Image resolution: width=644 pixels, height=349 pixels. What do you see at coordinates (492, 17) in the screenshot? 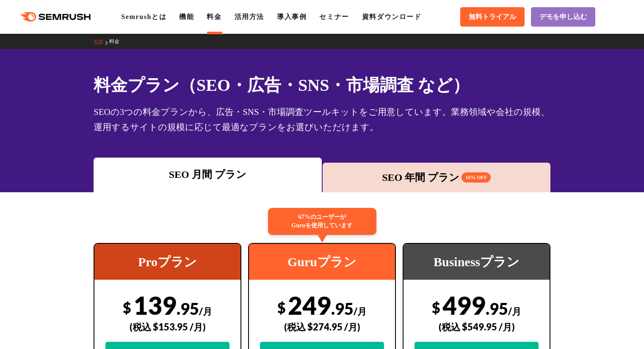
I see `a: 無料トライアル` at bounding box center [492, 17].